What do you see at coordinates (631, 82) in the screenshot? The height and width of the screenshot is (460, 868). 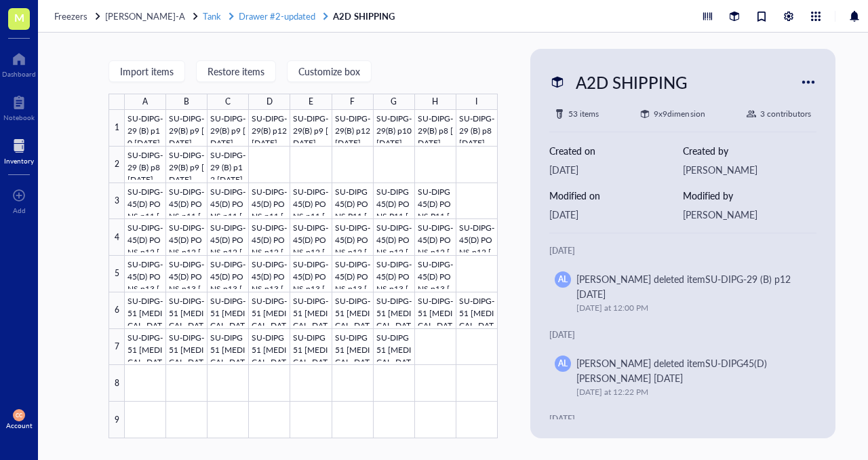 I see `div: A2D SHIPPING` at bounding box center [631, 82].